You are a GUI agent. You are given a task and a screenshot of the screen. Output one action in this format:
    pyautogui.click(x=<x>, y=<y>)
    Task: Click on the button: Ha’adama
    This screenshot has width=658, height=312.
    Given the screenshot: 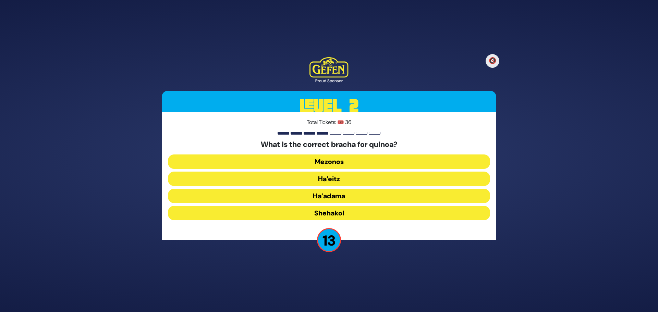 What is the action you would take?
    pyautogui.click(x=329, y=196)
    